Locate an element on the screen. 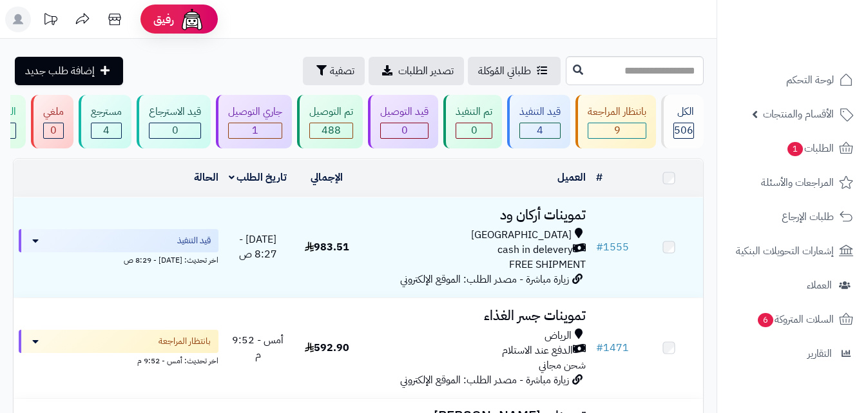 The width and height of the screenshot is (868, 413). a: الإجمالي is located at coordinates (327, 177).